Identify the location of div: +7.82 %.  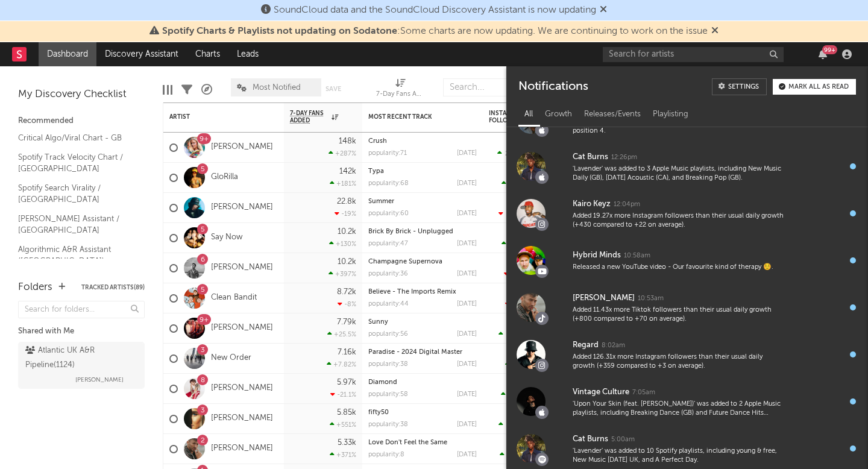
(341, 364).